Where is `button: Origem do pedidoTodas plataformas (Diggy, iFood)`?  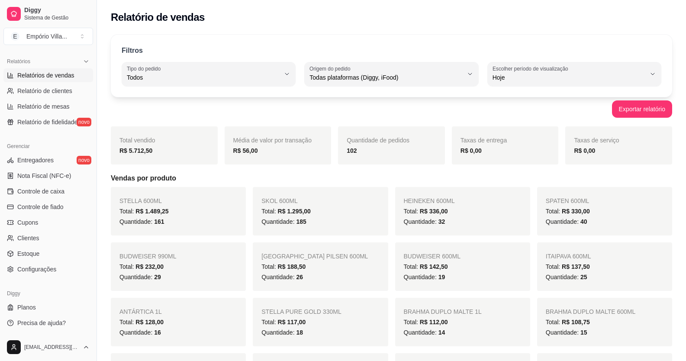 button: Origem do pedidoTodas plataformas (Diggy, iFood) is located at coordinates (391, 74).